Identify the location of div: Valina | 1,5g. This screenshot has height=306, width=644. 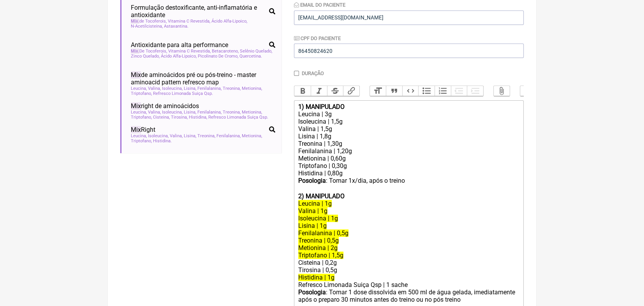
(409, 129).